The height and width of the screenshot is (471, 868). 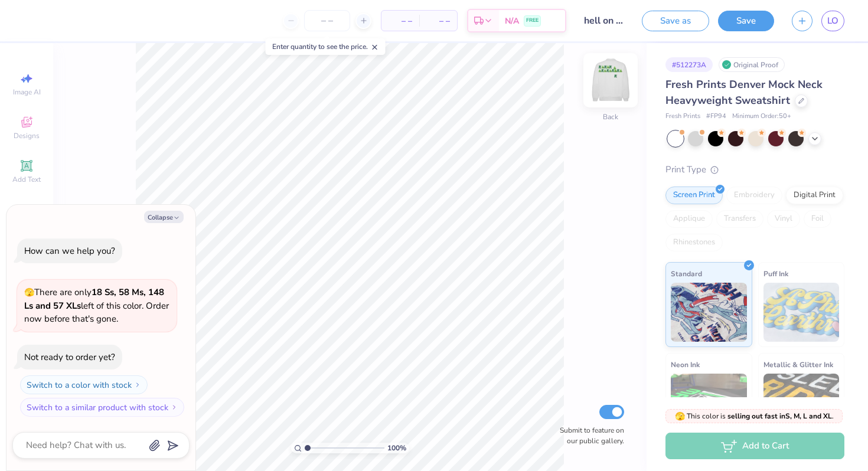 I want to click on span: Neon Ink, so click(x=685, y=364).